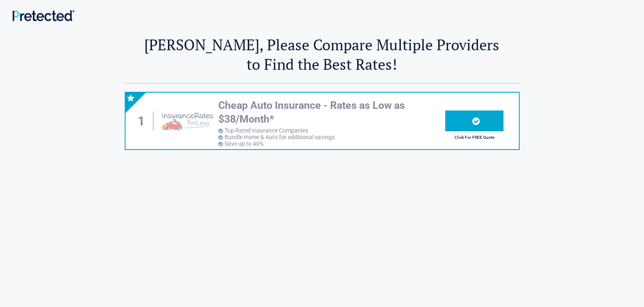  What do you see at coordinates (332, 144) in the screenshot?
I see `li: Save up to 40%` at bounding box center [332, 144].